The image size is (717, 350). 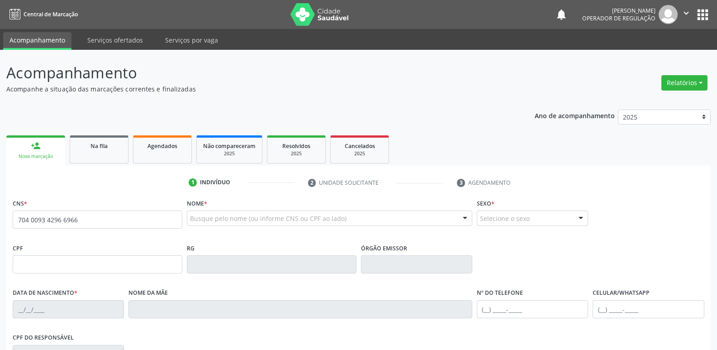 What do you see at coordinates (115, 40) in the screenshot?
I see `a: Serviços ofertados` at bounding box center [115, 40].